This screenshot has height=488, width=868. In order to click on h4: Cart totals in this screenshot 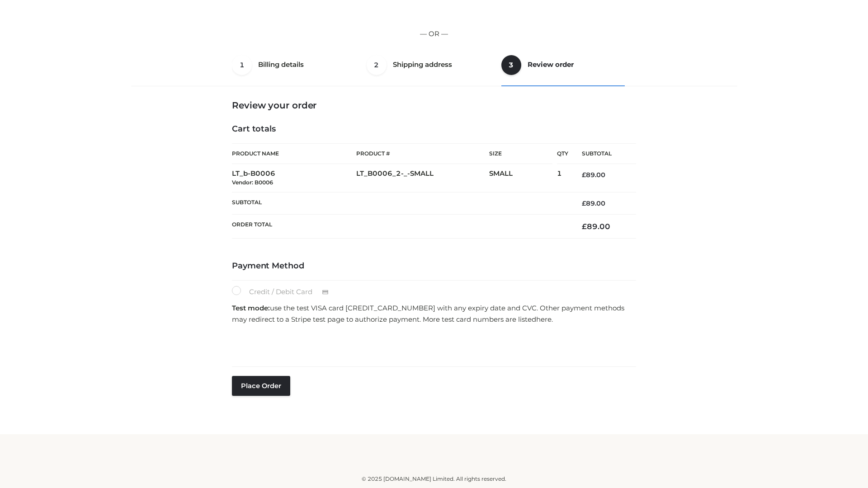, I will do `click(434, 129)`.